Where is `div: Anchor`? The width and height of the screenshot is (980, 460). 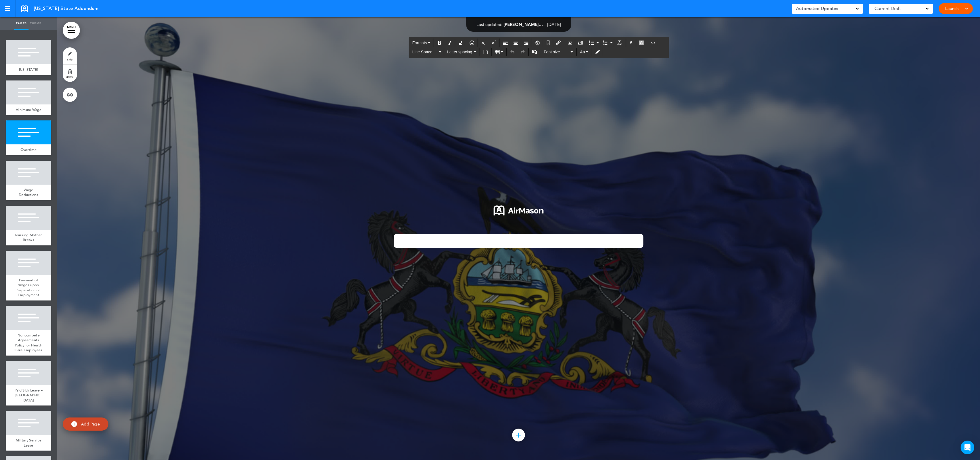
div: Anchor is located at coordinates (547, 42).